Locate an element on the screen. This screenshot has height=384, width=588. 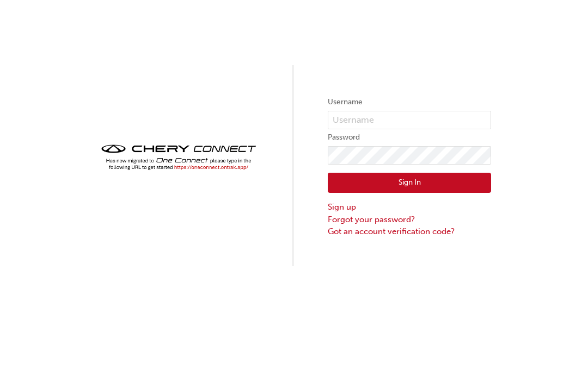
input: Username is located at coordinates (409, 120).